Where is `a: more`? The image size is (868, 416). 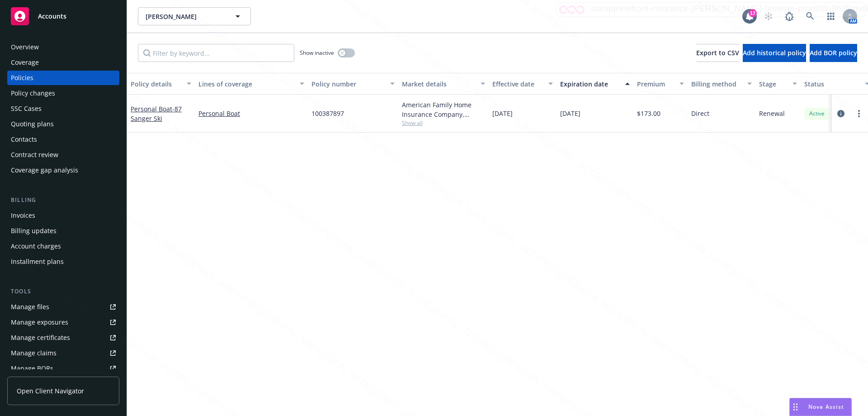
a: more is located at coordinates (859, 114).